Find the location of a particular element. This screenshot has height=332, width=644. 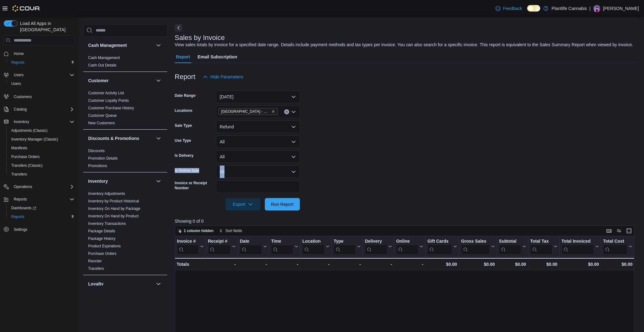

span: Manifests is located at coordinates (42, 148).